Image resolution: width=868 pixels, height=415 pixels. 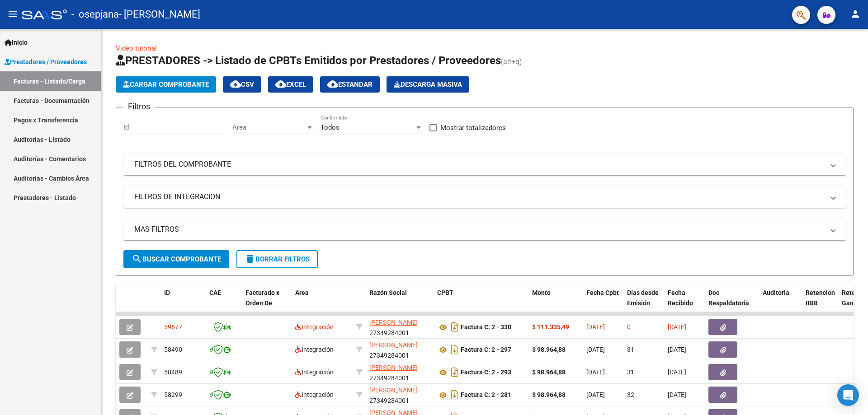 What do you see at coordinates (631, 395) in the screenshot?
I see `span: 32` at bounding box center [631, 395].